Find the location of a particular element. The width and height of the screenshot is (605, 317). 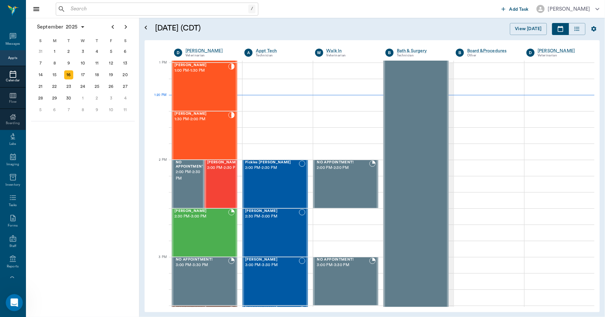

div: Tuesday, September 2, 2025 is located at coordinates (69, 52).